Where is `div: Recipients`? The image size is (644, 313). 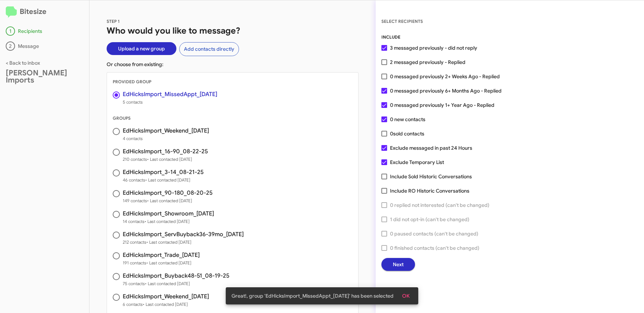 div: Recipients is located at coordinates (44, 31).